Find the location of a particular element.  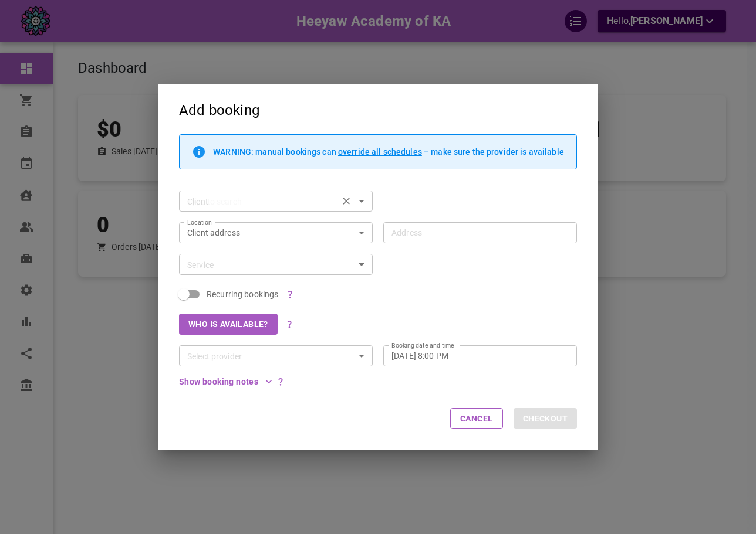

svg: Use the Smart Clusters functionality to find the most suitable provider for the selected service ... is located at coordinates (289, 324).